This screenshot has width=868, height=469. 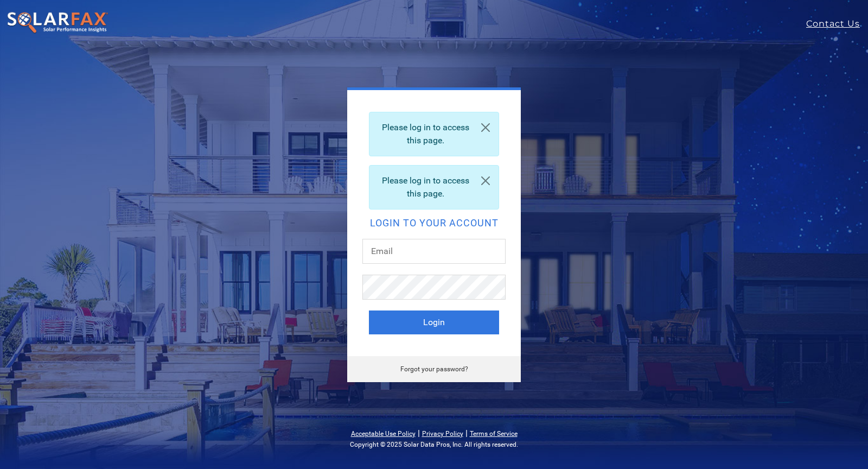 I want to click on a: Forgot your password?, so click(x=434, y=369).